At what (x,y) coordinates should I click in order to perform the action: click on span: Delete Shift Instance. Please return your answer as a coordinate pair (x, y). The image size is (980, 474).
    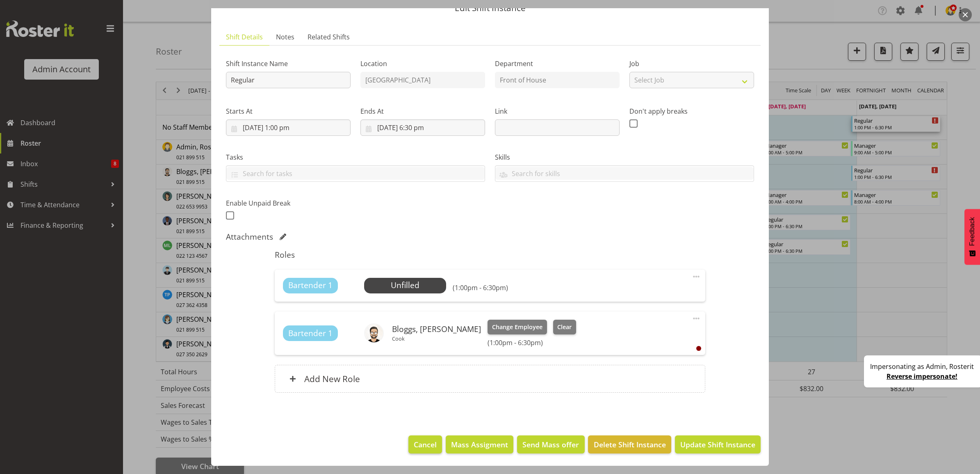
    Looking at the image, I should click on (629, 444).